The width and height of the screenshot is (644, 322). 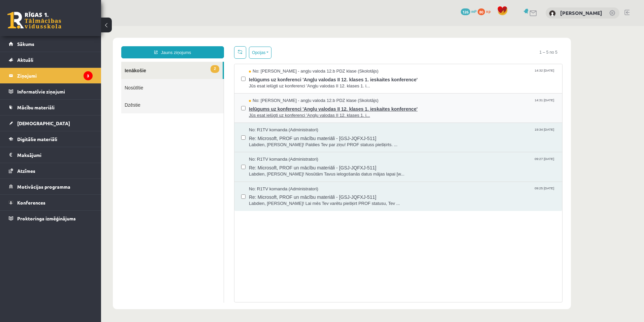 I want to click on span: Sākums, so click(x=26, y=44).